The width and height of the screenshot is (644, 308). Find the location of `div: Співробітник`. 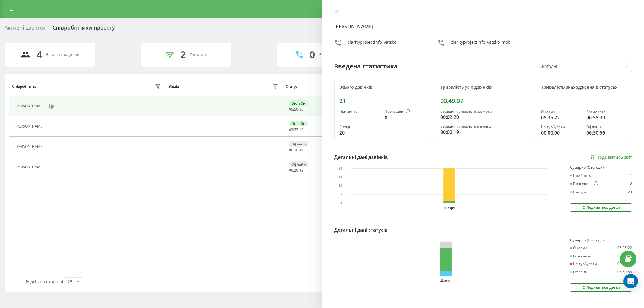

div: Співробітник is located at coordinates (24, 87).